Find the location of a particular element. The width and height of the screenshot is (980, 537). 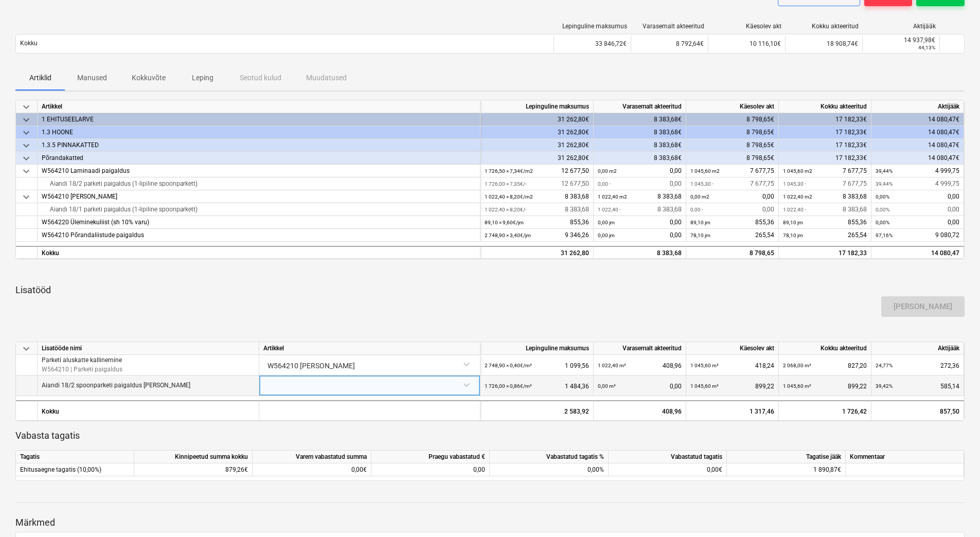

div: 1 890,87€ is located at coordinates (786, 470).